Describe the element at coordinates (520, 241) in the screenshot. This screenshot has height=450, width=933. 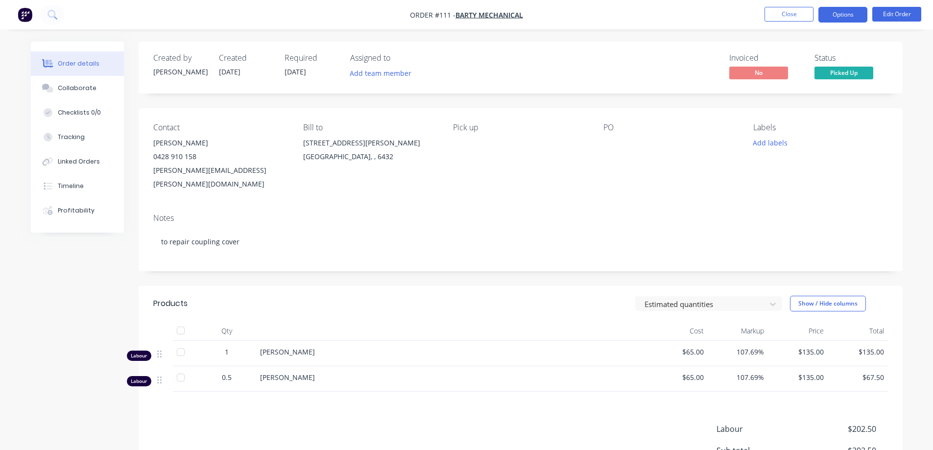
I see `div: to repair coupling cover` at that location.